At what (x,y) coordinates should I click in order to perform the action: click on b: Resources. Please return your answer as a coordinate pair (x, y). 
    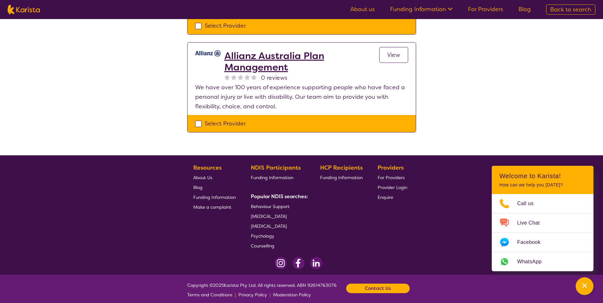
    Looking at the image, I should click on (207, 168).